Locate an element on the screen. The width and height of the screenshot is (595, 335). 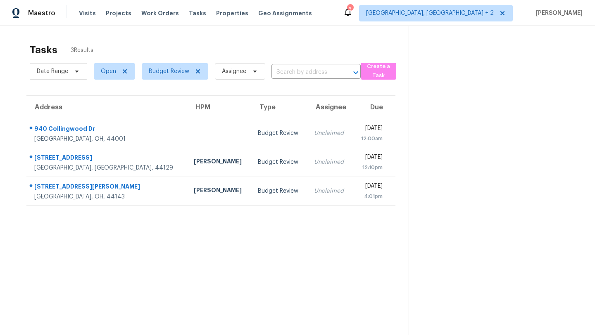
span: Tasks is located at coordinates (197, 13).